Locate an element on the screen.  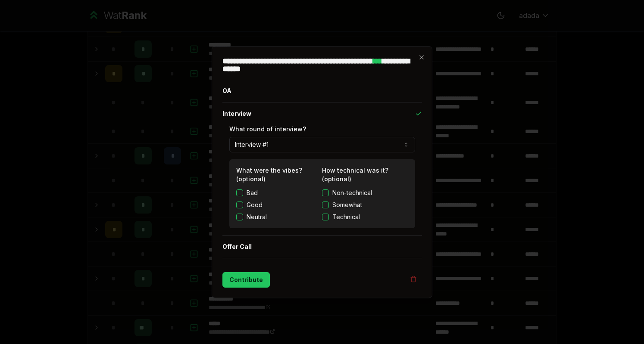
label: What round of interview? is located at coordinates (267, 129).